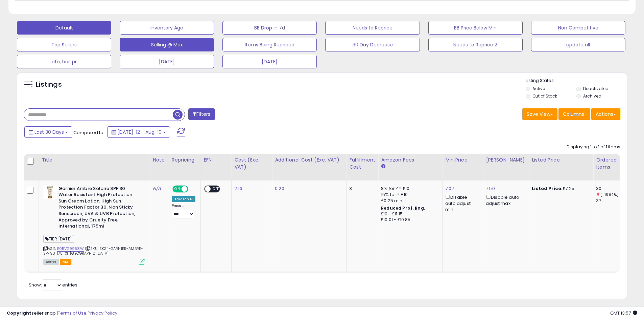 The width and height of the screenshot is (644, 320). What do you see at coordinates (89, 133) in the screenshot?
I see `span: Compared to:` at bounding box center [89, 133].